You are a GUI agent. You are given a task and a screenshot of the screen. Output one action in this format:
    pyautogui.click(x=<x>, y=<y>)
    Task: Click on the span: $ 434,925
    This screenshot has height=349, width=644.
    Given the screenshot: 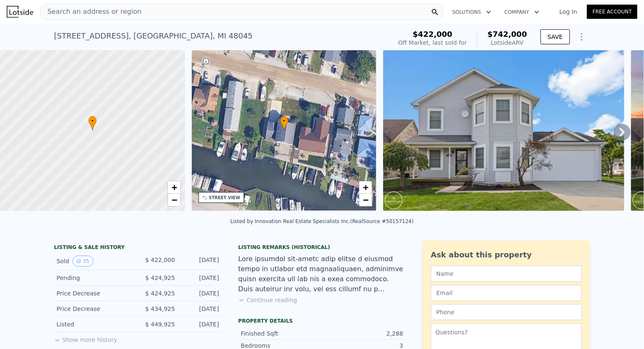 What is the action you would take?
    pyautogui.click(x=160, y=309)
    